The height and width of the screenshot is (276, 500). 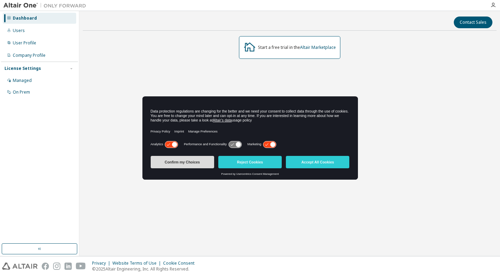 What do you see at coordinates (102, 264) in the screenshot?
I see `div: Privacy` at bounding box center [102, 264].